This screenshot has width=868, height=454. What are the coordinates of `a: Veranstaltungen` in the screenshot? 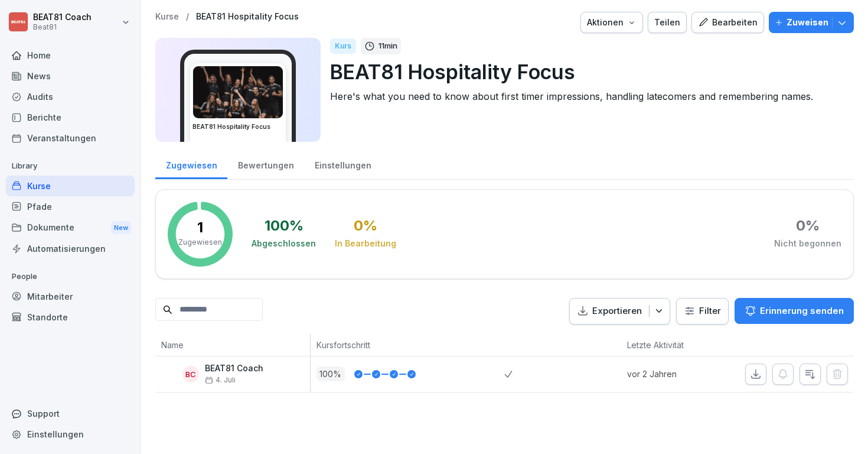 It's located at (70, 138).